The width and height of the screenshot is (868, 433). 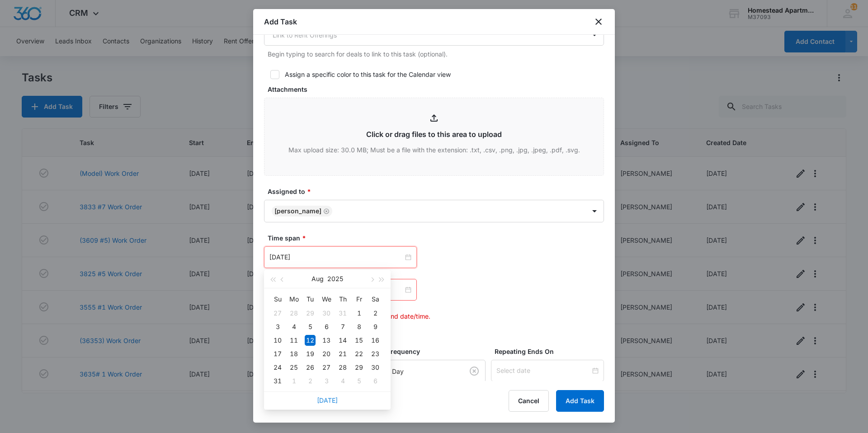 What do you see at coordinates (326, 381) in the screenshot?
I see `td: 2025-09-03` at bounding box center [326, 381].